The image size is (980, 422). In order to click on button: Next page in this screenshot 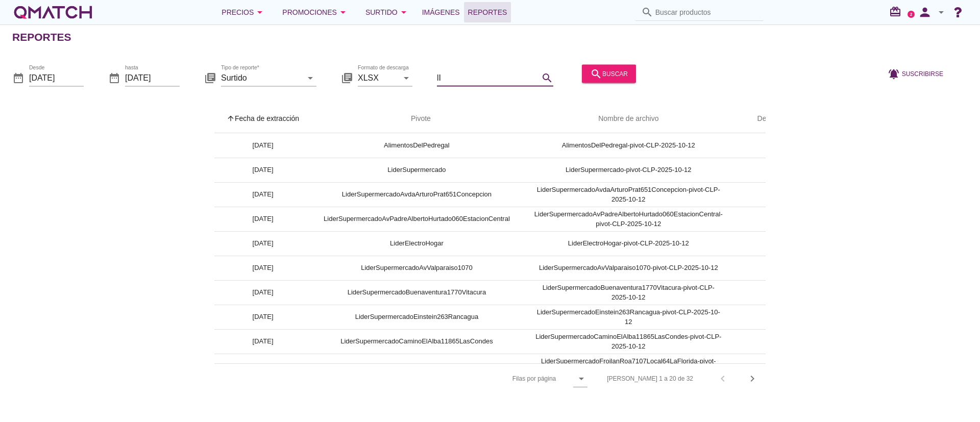, I will do `click(752, 378)`.